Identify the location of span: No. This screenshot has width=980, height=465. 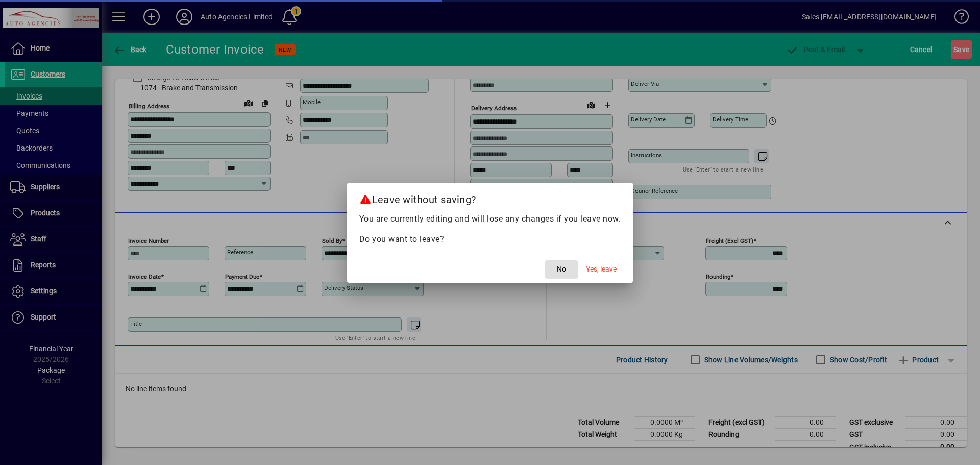
(561, 269).